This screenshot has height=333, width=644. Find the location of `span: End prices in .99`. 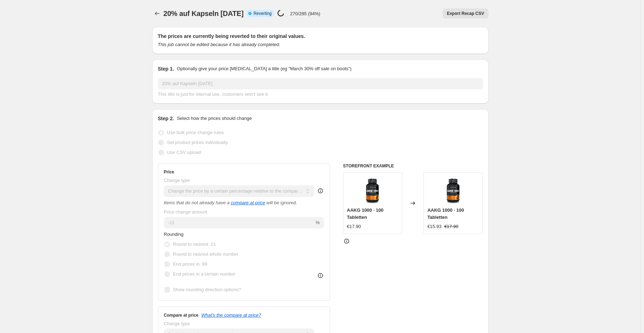

span: End prices in .99 is located at coordinates (190, 263).